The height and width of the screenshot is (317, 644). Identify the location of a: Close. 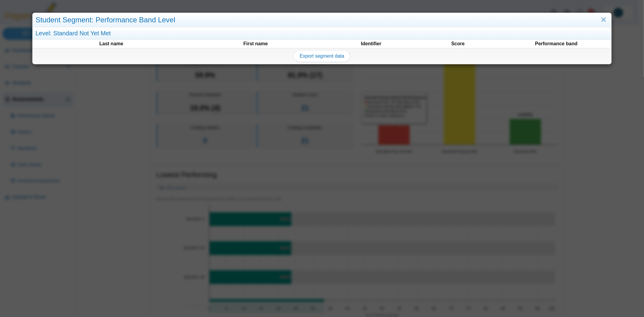
(604, 20).